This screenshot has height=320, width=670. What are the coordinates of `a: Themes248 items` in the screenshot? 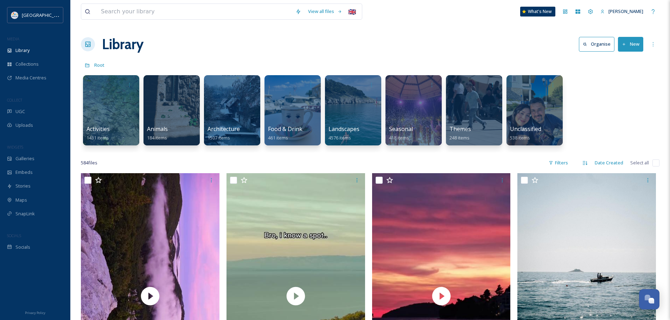 It's located at (460, 133).